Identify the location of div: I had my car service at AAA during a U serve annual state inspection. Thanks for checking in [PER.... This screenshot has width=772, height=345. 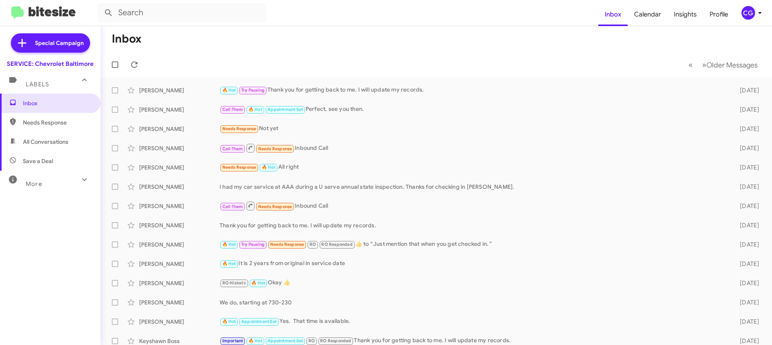
(473, 187).